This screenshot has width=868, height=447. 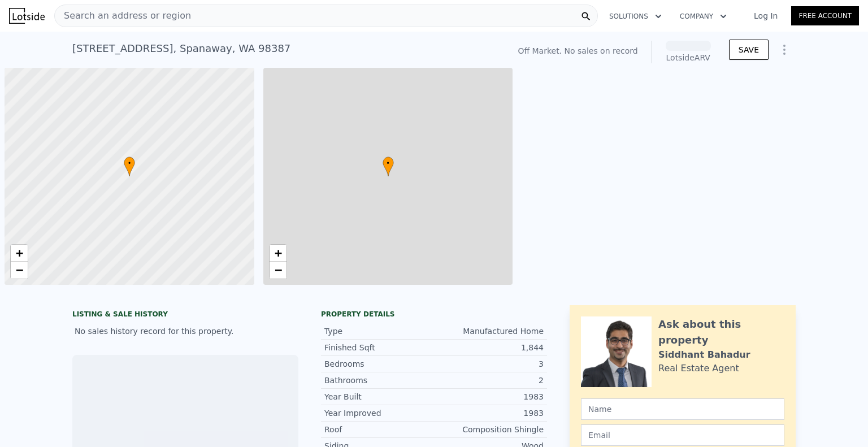 I want to click on div: 1,844, so click(x=488, y=347).